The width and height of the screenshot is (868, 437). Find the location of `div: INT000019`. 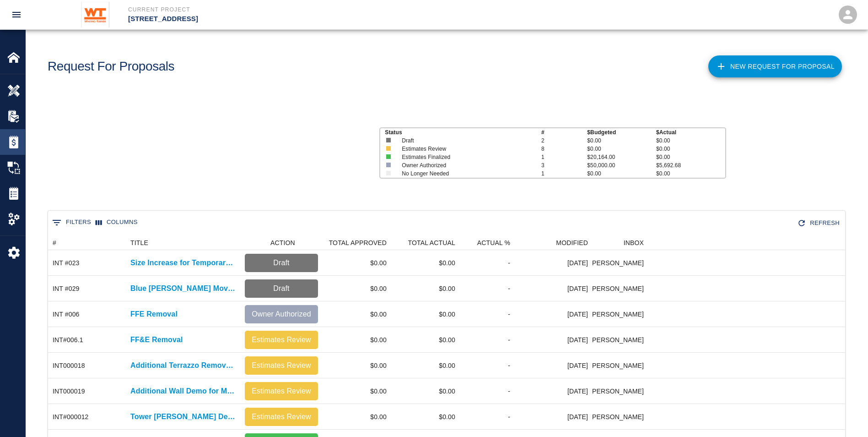

div: INT000019 is located at coordinates (69, 391).